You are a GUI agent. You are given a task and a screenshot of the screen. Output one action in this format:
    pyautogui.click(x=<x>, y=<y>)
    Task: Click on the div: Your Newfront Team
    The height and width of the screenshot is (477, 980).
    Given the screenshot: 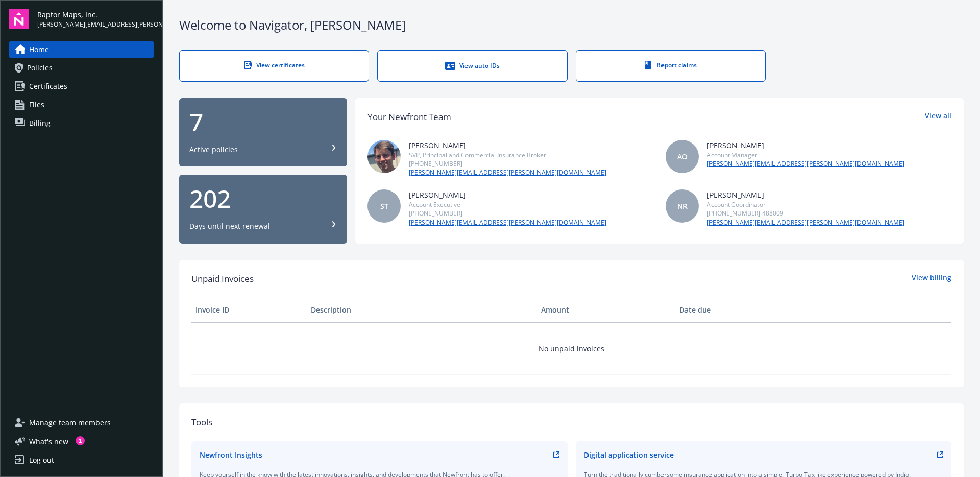 What is the action you would take?
    pyautogui.click(x=409, y=117)
    